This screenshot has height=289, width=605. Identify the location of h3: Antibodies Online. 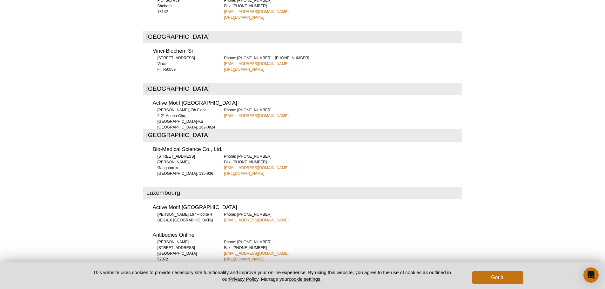
(308, 235).